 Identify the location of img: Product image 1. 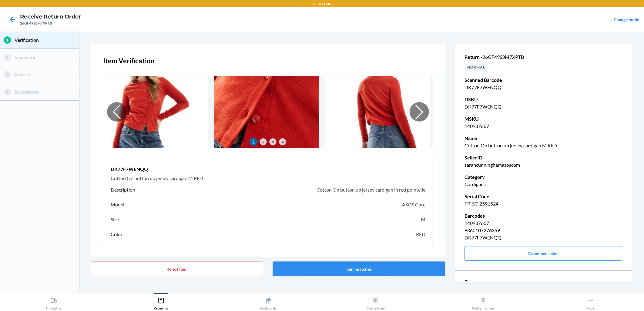
(156, 112).